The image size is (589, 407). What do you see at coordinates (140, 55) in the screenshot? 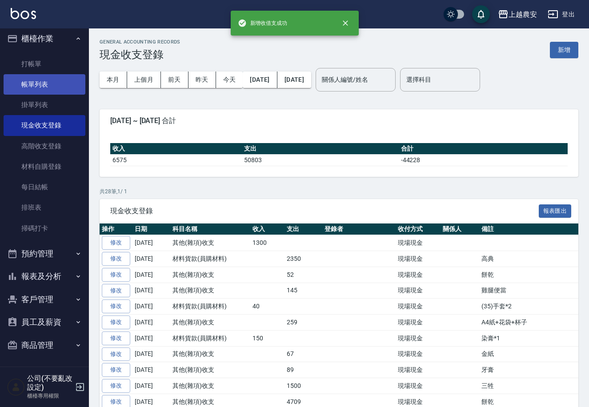
I see `h3: 現金收支登錄` at bounding box center [140, 55].